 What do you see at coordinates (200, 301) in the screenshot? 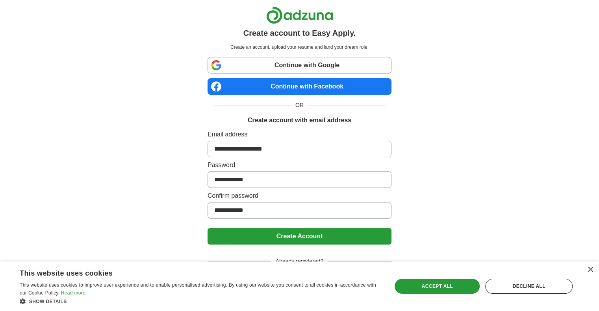
I see `div: Show details` at bounding box center [200, 301].